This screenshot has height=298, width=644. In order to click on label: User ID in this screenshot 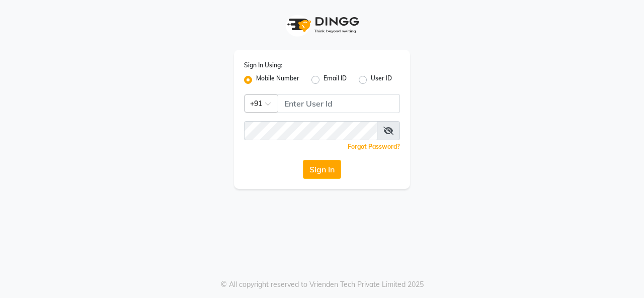, I will do `click(381, 80)`.